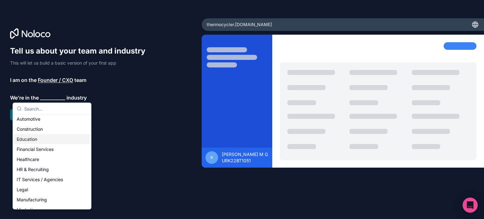 Image resolution: width=484 pixels, height=219 pixels. I want to click on div: Manufacturing, so click(52, 200).